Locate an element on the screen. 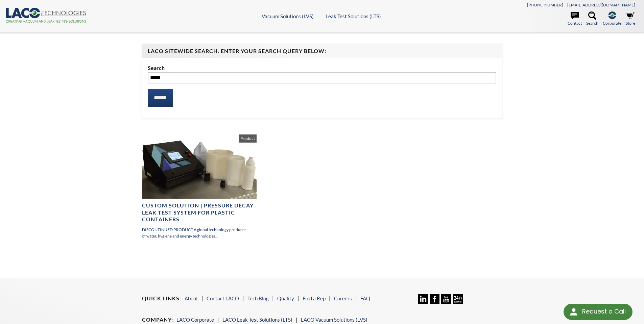  span: Corporate is located at coordinates (612, 23).